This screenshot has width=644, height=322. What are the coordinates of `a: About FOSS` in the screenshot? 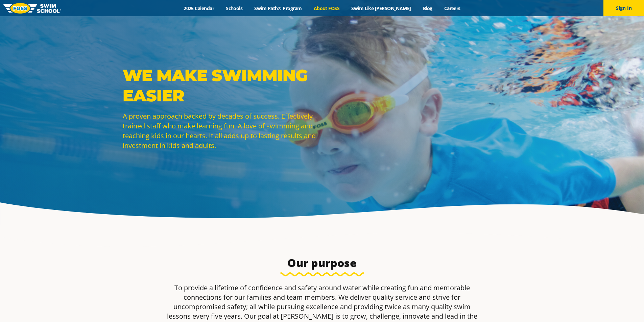 It's located at (327, 8).